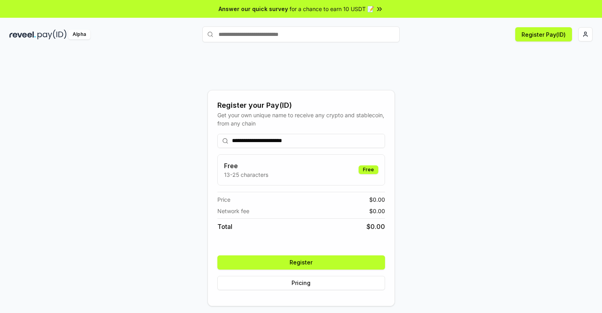 This screenshot has width=602, height=313. I want to click on div: Alpha, so click(79, 34).